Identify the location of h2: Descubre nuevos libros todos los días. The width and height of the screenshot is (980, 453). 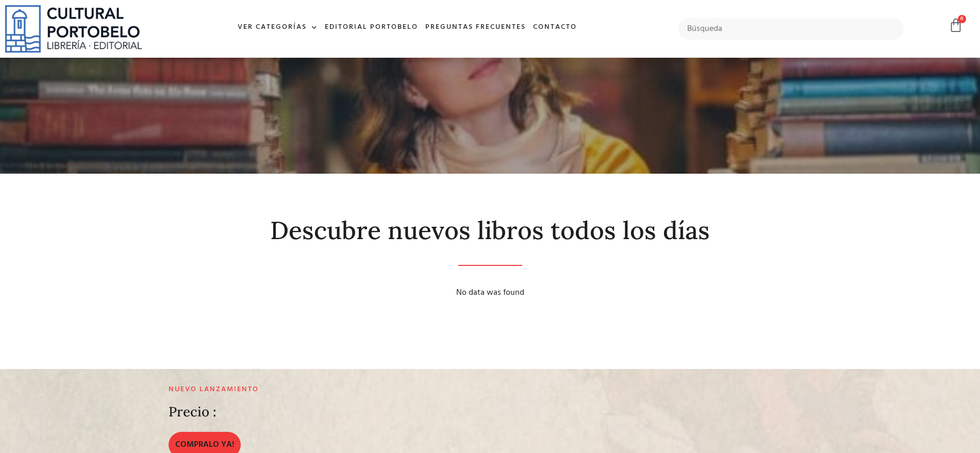
(490, 230).